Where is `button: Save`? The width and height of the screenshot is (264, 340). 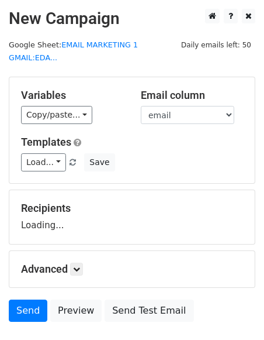 button: Save is located at coordinates (99, 162).